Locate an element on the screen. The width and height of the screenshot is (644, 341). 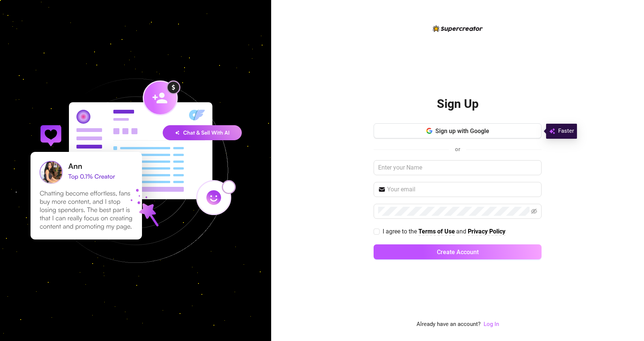
span: I agree to the is located at coordinates (401, 232).